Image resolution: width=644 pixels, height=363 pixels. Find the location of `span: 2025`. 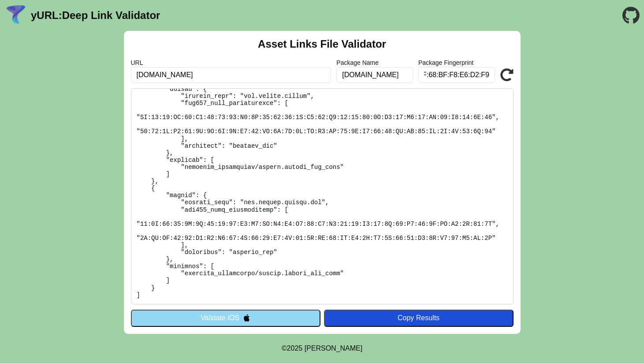

span: 2025 is located at coordinates (294, 348).